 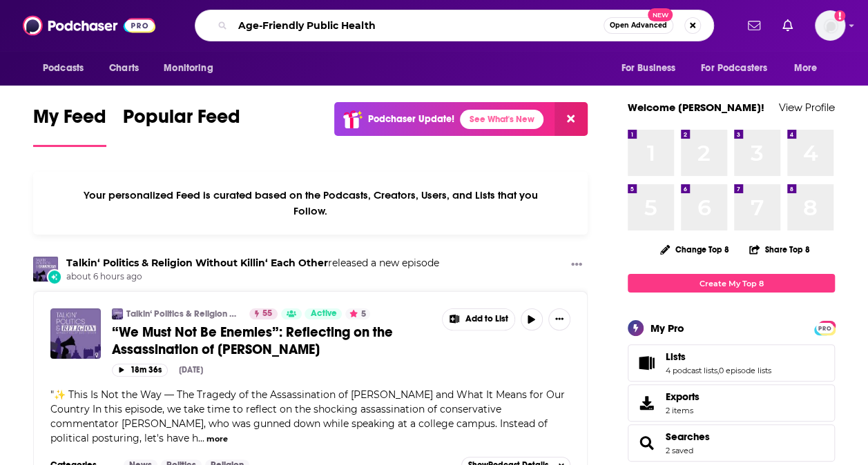 I want to click on span: My Feed, so click(x=69, y=120).